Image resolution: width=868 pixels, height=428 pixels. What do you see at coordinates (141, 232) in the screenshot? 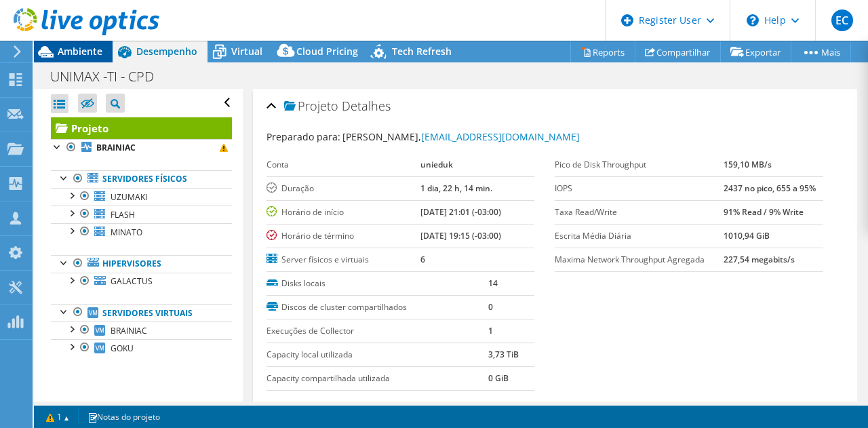
I see `a: MINATO` at bounding box center [141, 232].